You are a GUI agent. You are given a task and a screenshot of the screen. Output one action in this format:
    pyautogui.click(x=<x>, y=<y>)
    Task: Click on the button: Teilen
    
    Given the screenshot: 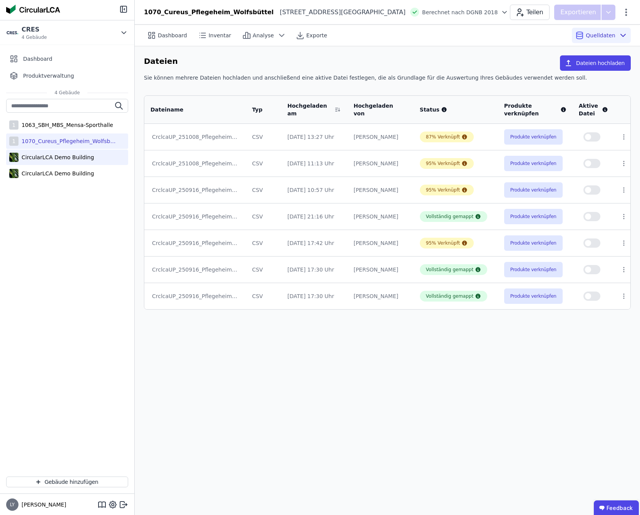 What is the action you would take?
    pyautogui.click(x=529, y=12)
    